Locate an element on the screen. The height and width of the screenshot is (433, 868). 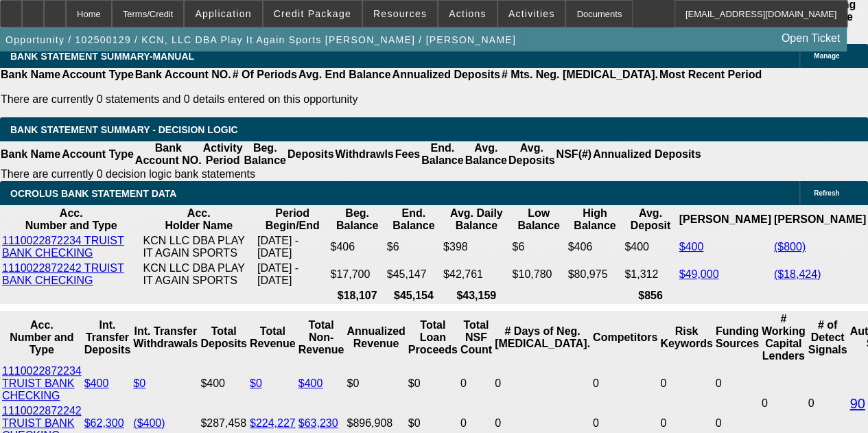
th: Int. Transfer Deposits is located at coordinates (108, 338).